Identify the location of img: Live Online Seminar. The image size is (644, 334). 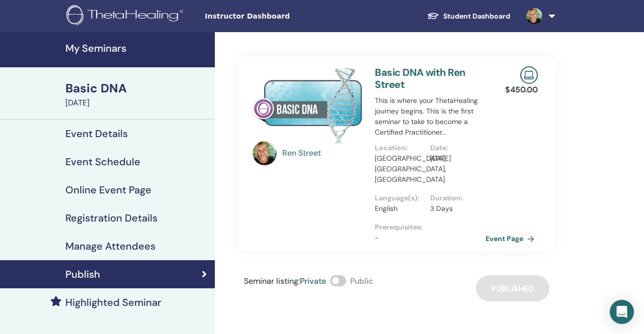
(529, 75).